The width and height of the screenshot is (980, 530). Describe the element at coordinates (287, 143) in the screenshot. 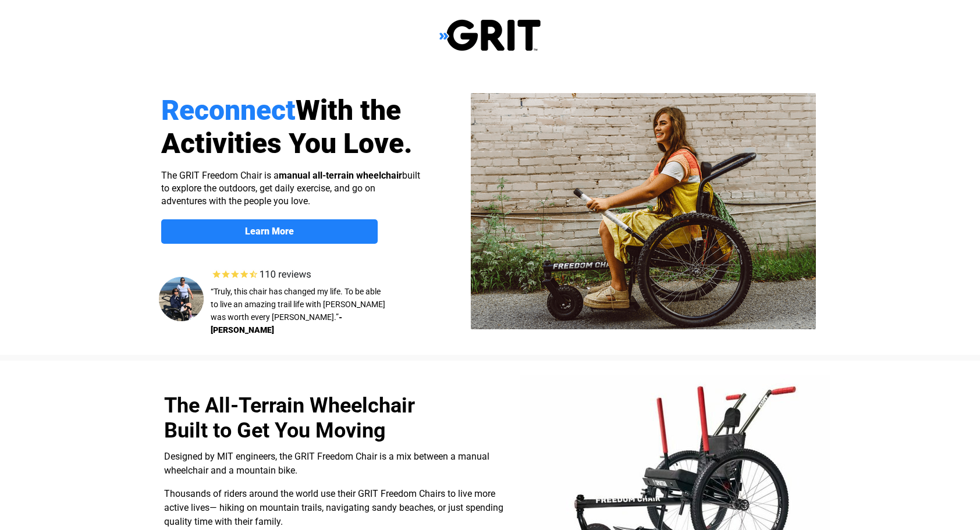

I see `span: Activities You Love.` at that location.